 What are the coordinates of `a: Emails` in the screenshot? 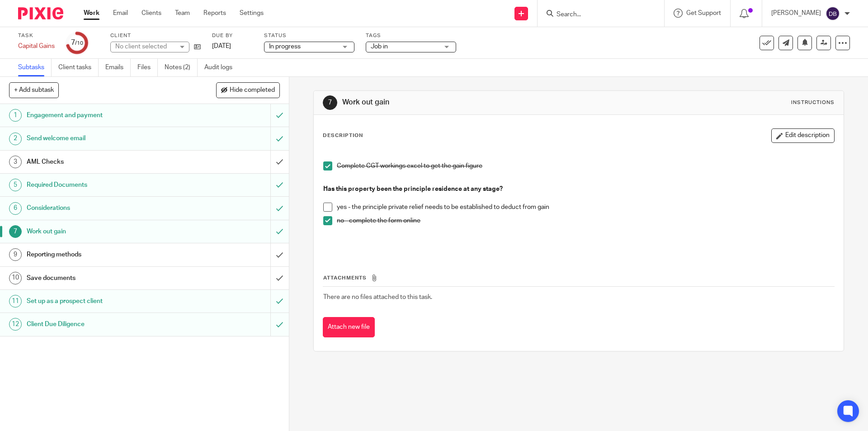 It's located at (118, 67).